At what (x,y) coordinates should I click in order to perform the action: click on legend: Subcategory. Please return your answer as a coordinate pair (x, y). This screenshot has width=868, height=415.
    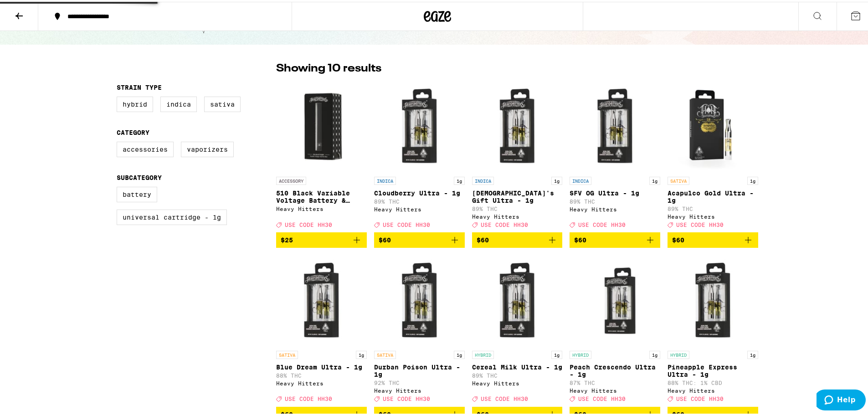
    Looking at the image, I should click on (139, 176).